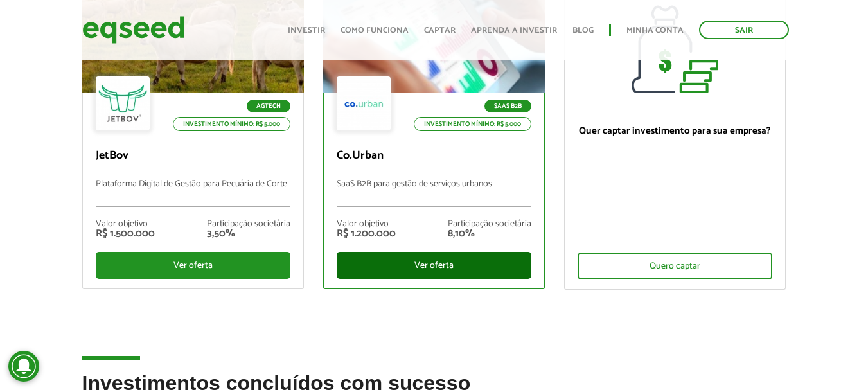 The width and height of the screenshot is (868, 390). Describe the element at coordinates (744, 29) in the screenshot. I see `a: Sair` at that location.